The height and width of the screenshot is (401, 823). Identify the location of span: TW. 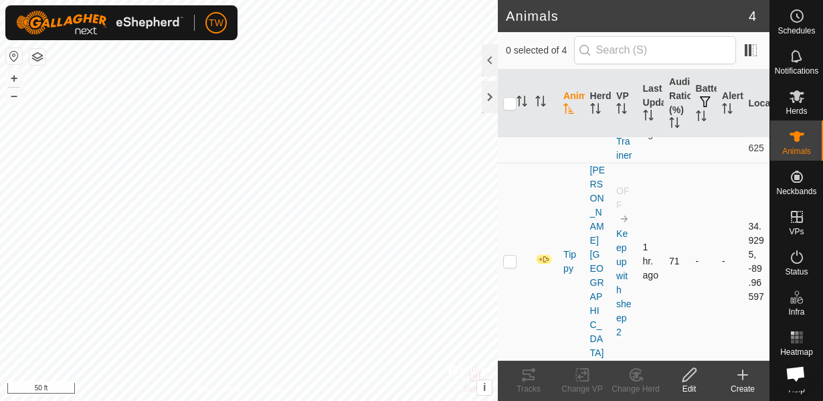
(216, 23).